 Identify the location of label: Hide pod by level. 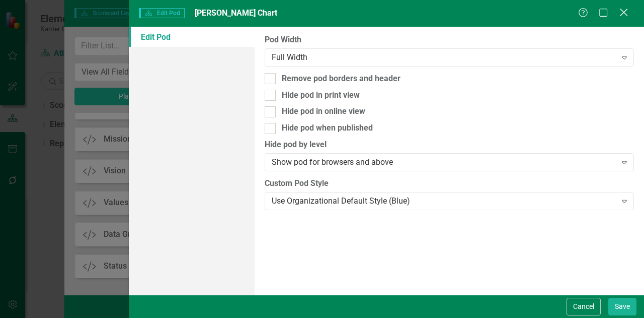
(449, 144).